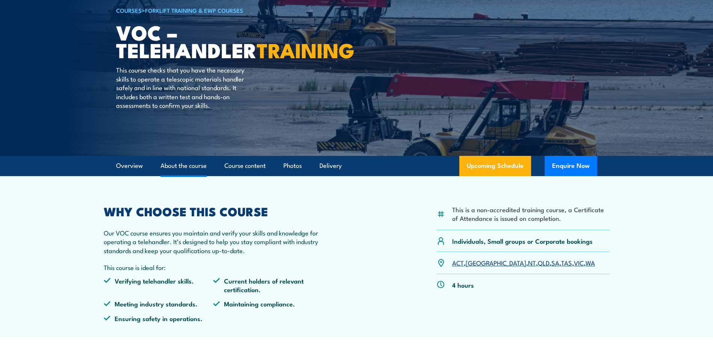 This screenshot has width=713, height=347. Describe the element at coordinates (159, 304) in the screenshot. I see `li: Meeting industry standards.` at that location.